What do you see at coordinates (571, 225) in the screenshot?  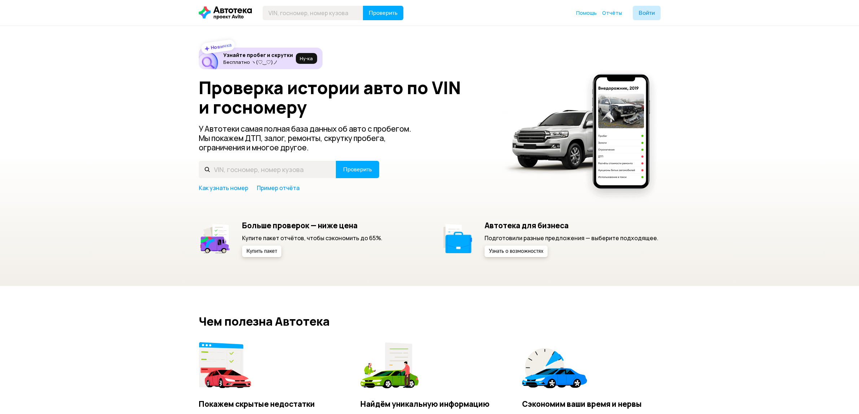 I see `h5: Автотека для бизнеса` at bounding box center [571, 225].